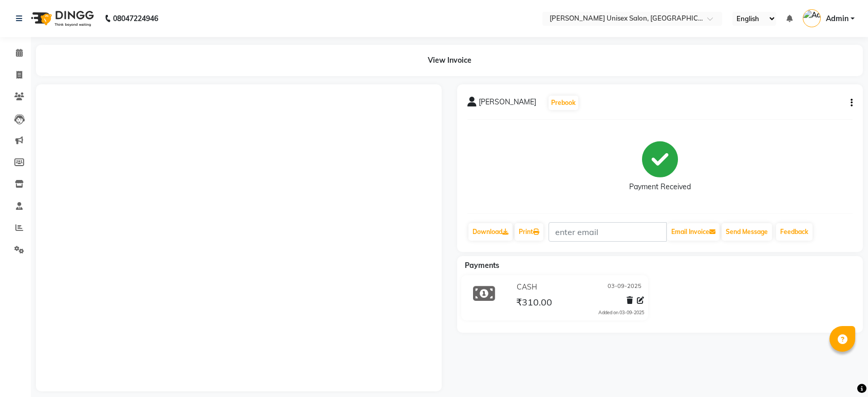 The height and width of the screenshot is (397, 868). What do you see at coordinates (608, 232) in the screenshot?
I see `input: enter email` at bounding box center [608, 232].